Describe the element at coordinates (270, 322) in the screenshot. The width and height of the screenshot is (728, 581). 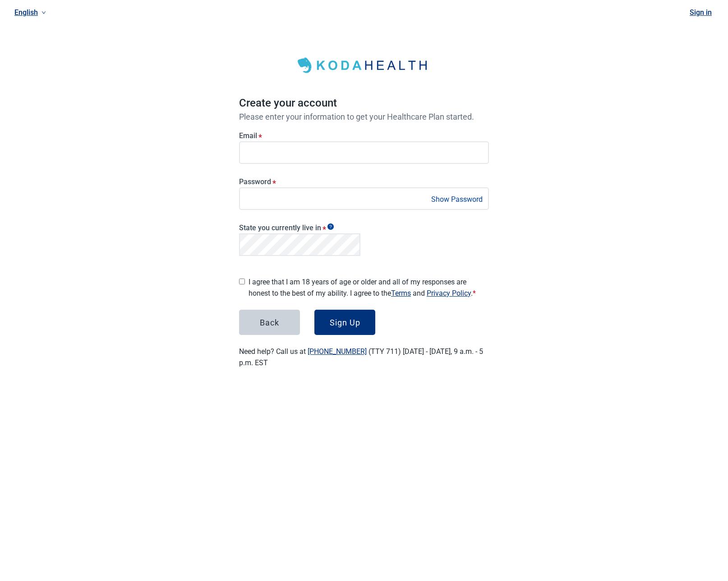
I see `button: Back` at that location.